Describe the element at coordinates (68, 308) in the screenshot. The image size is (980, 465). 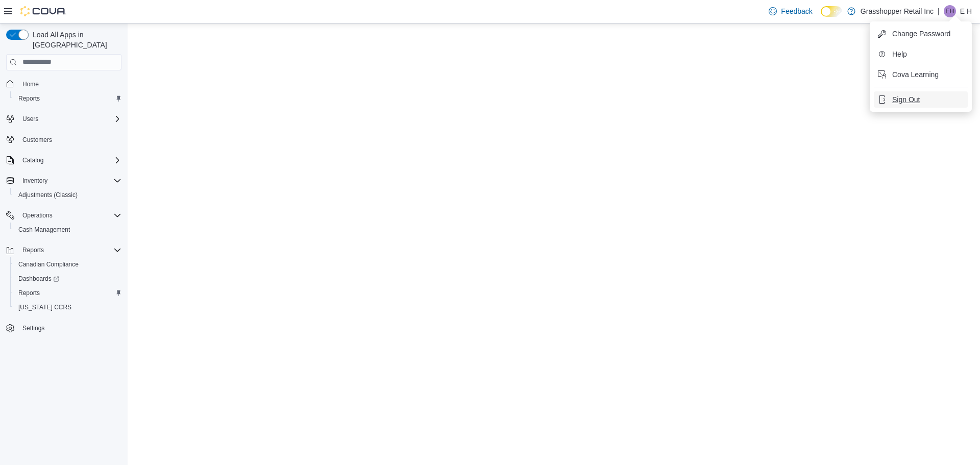
I see `span: Washington CCRS` at that location.